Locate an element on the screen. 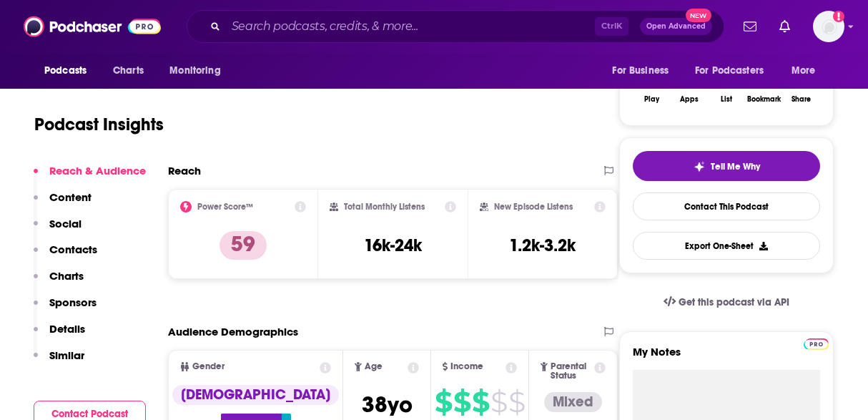  button: Show profile menu is located at coordinates (828, 26).